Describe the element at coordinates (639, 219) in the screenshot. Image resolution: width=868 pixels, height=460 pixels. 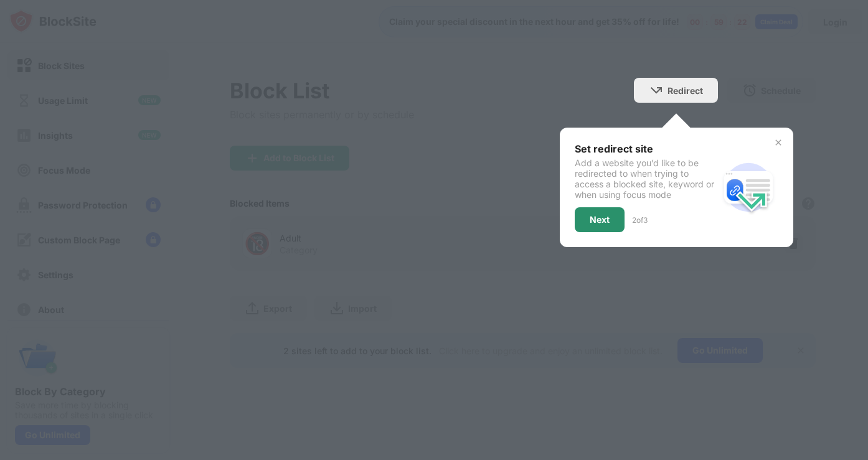
I see `div: 2 of 3` at that location.